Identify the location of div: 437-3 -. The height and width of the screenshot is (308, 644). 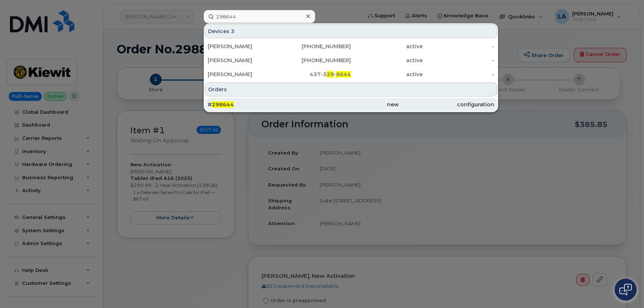
(315, 74).